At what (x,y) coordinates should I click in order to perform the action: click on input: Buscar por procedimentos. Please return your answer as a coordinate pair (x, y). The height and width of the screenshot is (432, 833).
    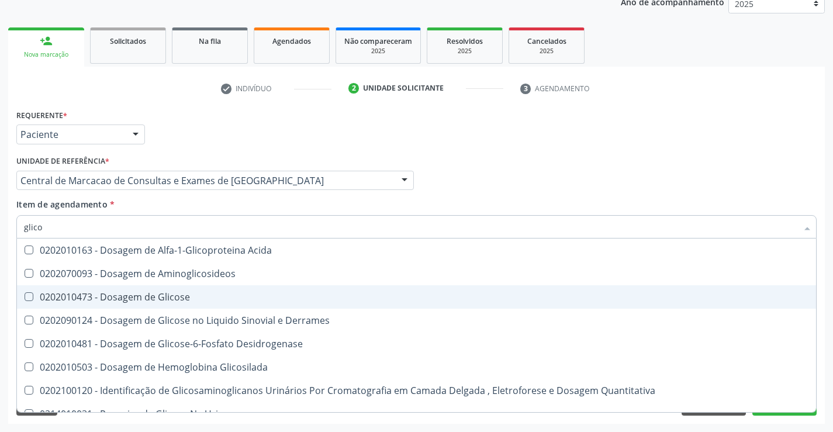
    Looking at the image, I should click on (411, 227).